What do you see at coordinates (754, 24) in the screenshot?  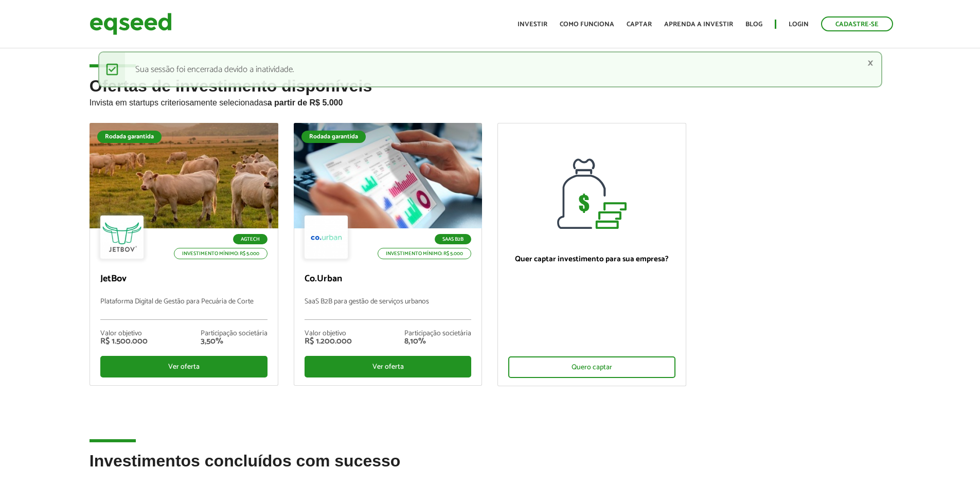 I see `a: Blog` at bounding box center [754, 24].